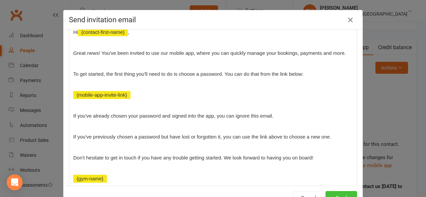  What do you see at coordinates (188, 74) in the screenshot?
I see `span: To get started, the first thing you'll need to do is choose a password. You can do that from the ...` at bounding box center [188, 74].